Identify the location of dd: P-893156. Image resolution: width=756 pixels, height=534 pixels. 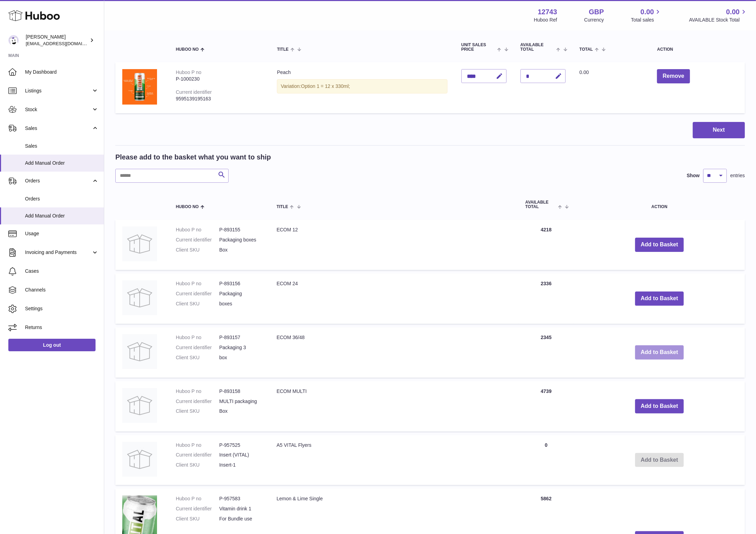
(241, 283).